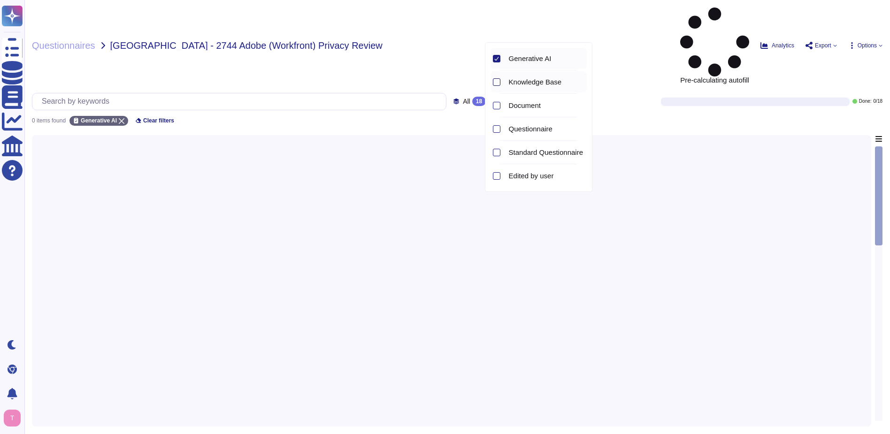 Image resolution: width=890 pixels, height=434 pixels. I want to click on span: Pre-calculating autofill, so click(714, 46).